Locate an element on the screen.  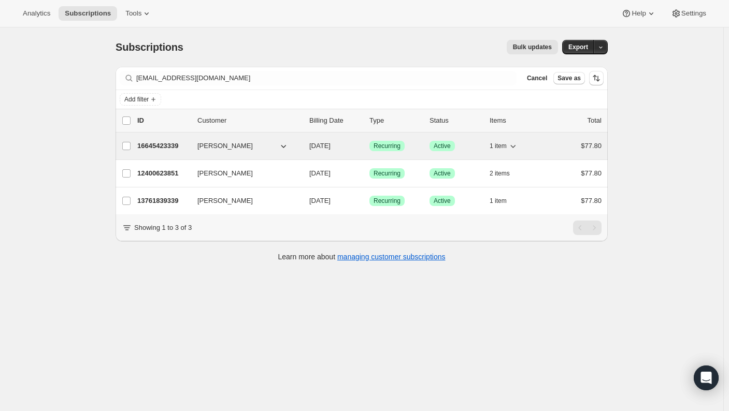
button: Cancel is located at coordinates (537, 78).